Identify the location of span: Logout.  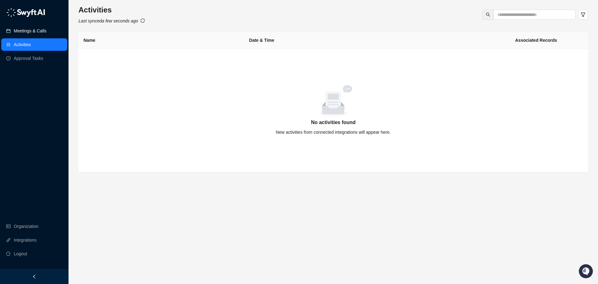
(20, 254).